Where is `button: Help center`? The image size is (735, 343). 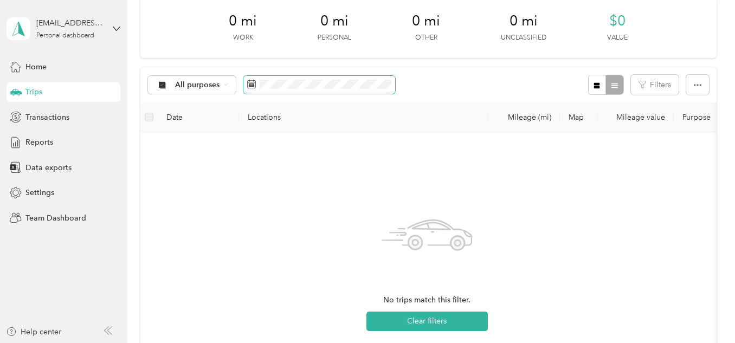
button: Help center is located at coordinates (34, 332).